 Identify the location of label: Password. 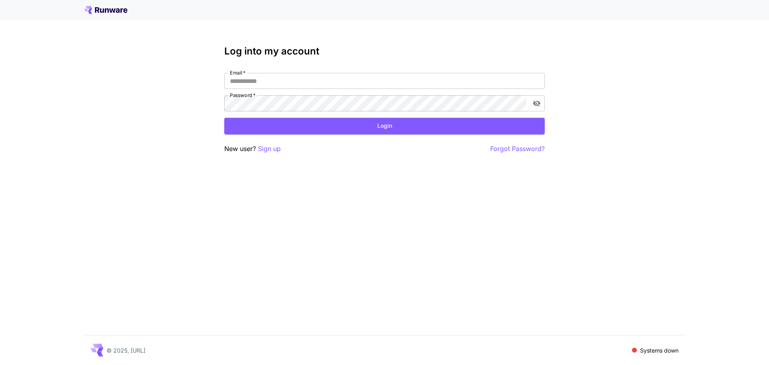
(243, 95).